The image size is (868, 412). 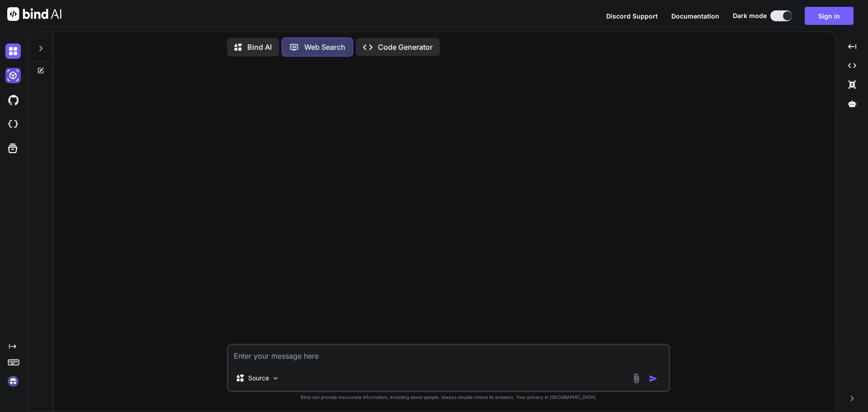 What do you see at coordinates (13, 124) in the screenshot?
I see `img: cloudideIcon` at bounding box center [13, 124].